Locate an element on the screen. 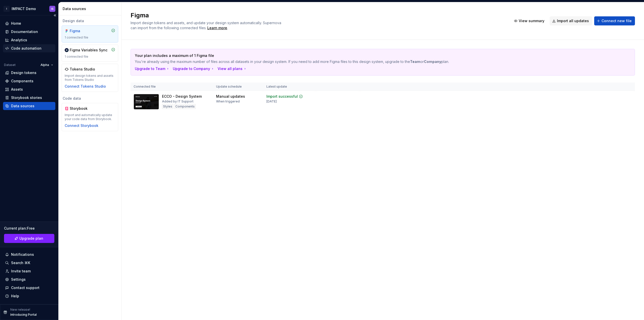  div: Import and automatically update your code data from Storybook. is located at coordinates (90, 117).